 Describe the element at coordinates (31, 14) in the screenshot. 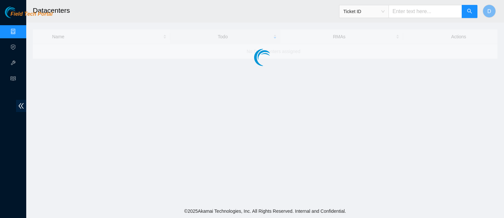

I see `span: Field Tech Portal` at that location.